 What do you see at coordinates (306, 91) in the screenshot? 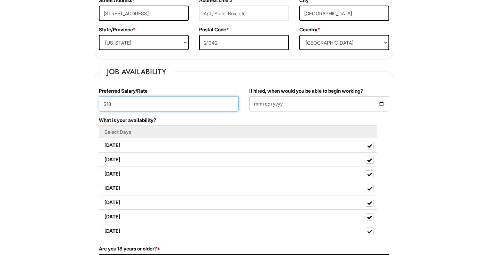
I see `label: If hired, when would you be able to begin working?` at bounding box center [306, 91].